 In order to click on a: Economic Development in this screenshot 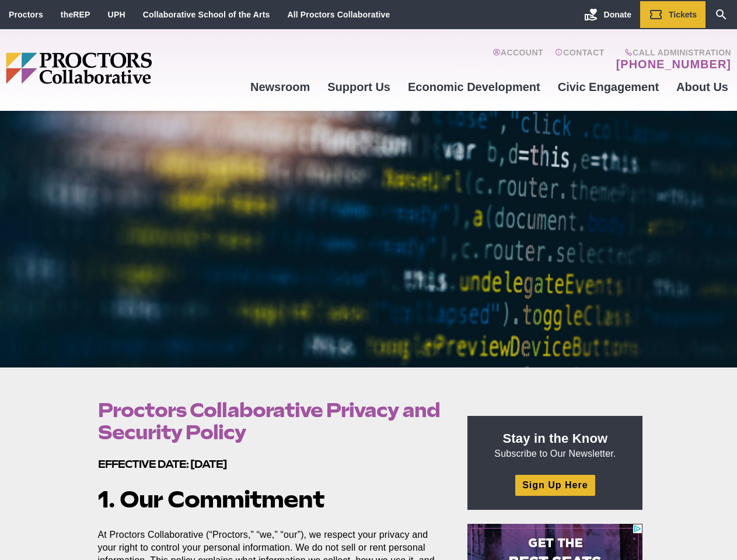, I will do `click(474, 87)`.